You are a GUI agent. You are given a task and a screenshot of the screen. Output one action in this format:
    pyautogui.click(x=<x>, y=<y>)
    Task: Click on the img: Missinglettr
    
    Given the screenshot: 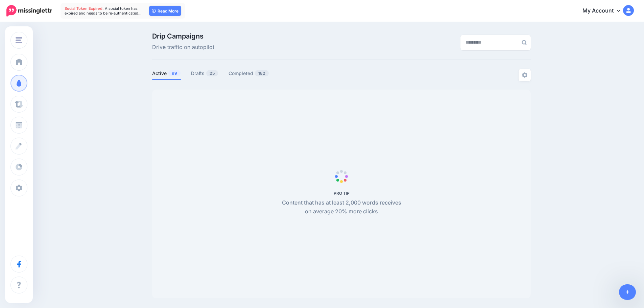 What is the action you would take?
    pyautogui.click(x=29, y=11)
    